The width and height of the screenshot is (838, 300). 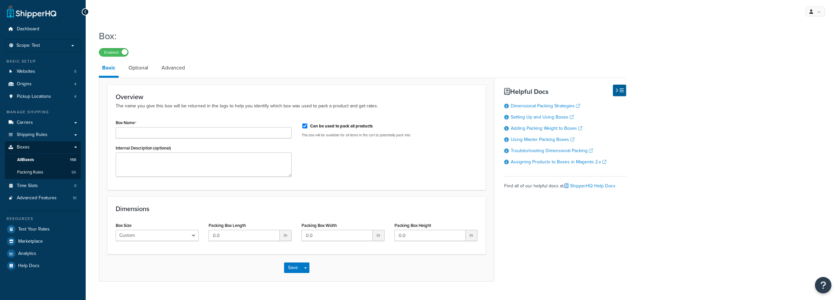 I want to click on label: Packing Box Height, so click(x=412, y=225).